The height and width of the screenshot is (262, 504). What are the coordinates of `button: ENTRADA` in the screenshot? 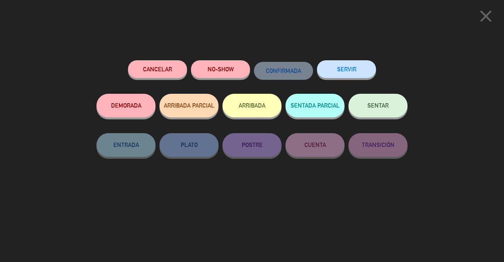 It's located at (126, 145).